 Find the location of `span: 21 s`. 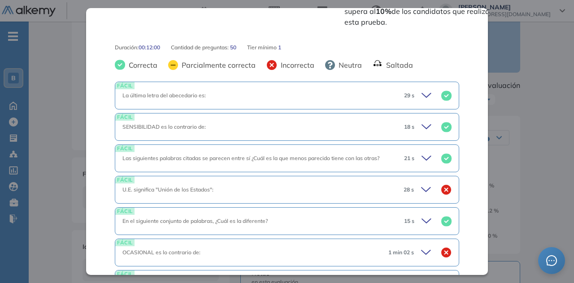

span: 21 s is located at coordinates (409, 158).